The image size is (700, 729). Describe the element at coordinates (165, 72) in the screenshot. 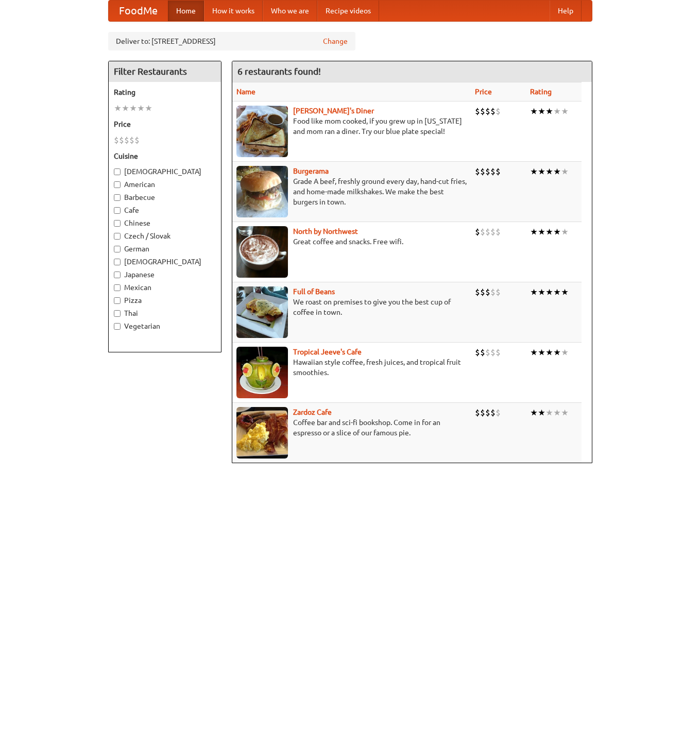

I see `h4: Filter Restaurants` at that location.